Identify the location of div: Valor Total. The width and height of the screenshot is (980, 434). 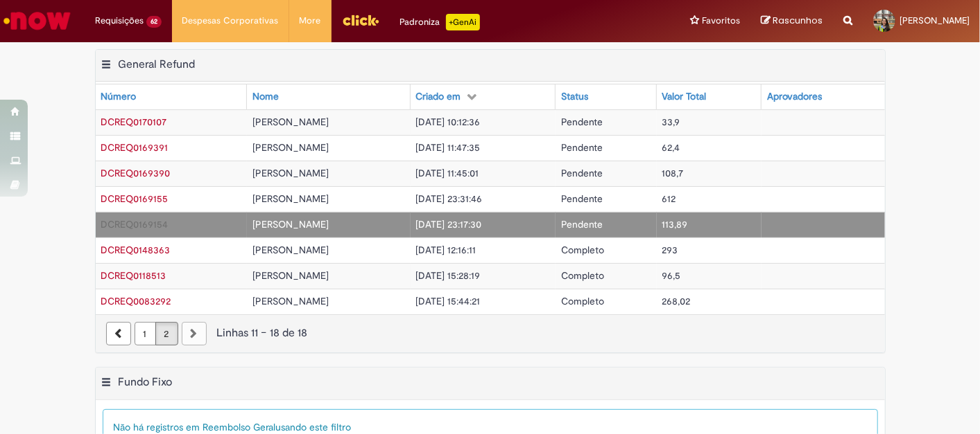
(684, 97).